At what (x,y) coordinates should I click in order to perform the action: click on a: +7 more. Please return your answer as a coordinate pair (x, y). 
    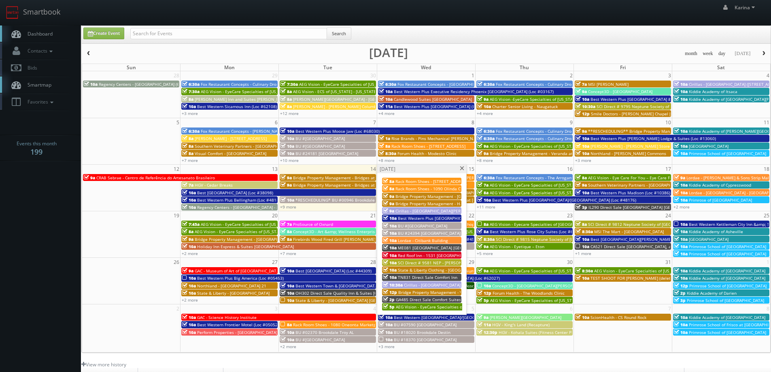
    Looking at the image, I should click on (190, 160).